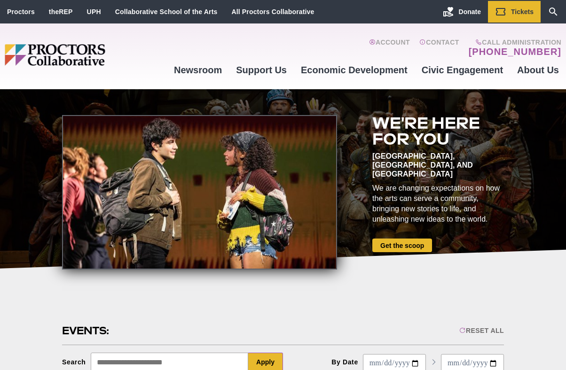  I want to click on a: Support Us, so click(261, 70).